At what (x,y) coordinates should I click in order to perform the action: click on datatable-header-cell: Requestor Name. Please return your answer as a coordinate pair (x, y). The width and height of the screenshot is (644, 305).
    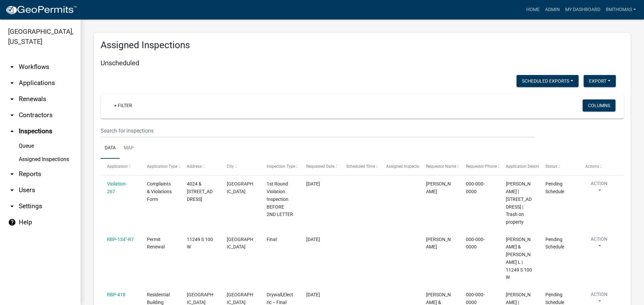
    Looking at the image, I should click on (439, 167).